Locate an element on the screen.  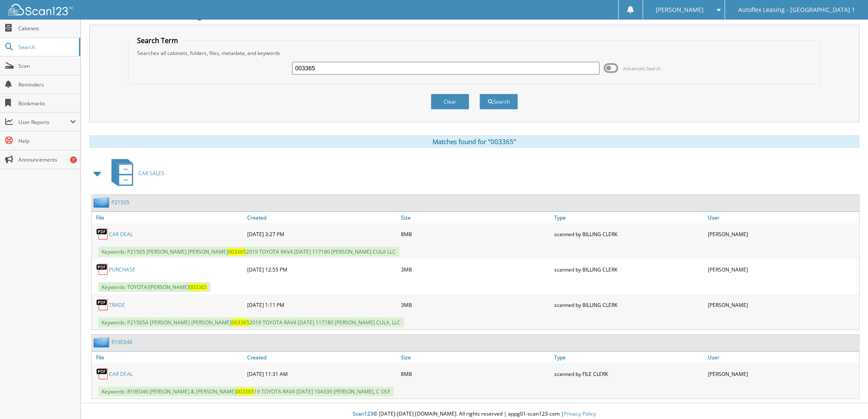
span: User Reports is located at coordinates (44, 122).